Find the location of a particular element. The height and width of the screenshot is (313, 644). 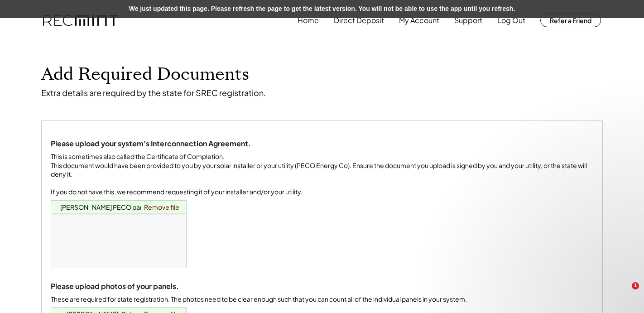

div: Please upload your system's Interconnection Agreement. is located at coordinates (151, 143).